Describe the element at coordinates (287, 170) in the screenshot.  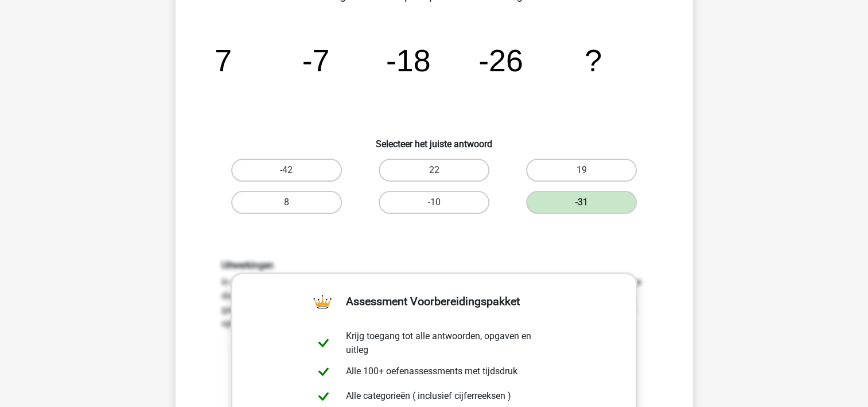
I see `label: -42` at that location.